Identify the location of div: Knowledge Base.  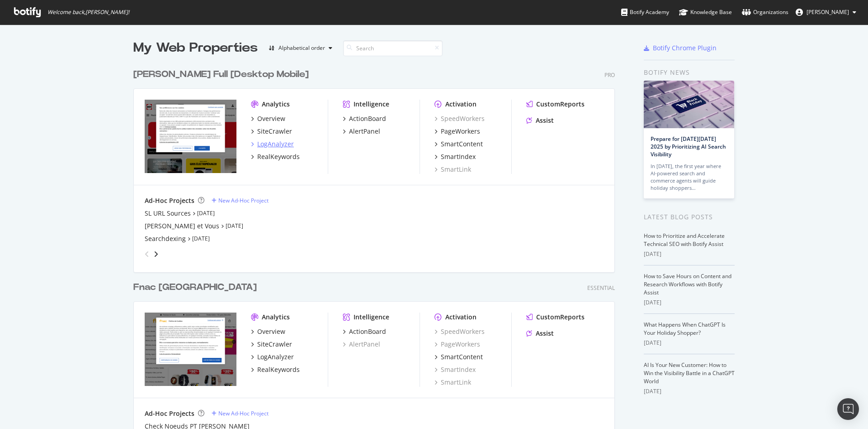
(706, 12).